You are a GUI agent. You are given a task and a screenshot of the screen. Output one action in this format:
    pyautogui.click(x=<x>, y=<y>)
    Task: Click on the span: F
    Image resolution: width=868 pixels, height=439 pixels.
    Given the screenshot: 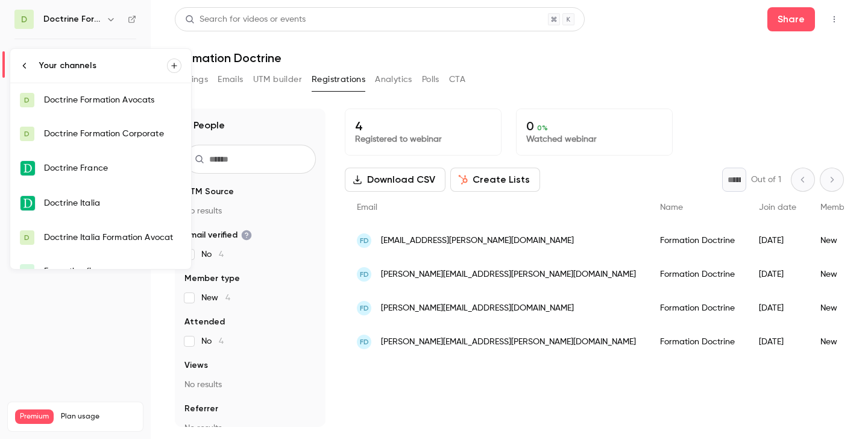 What is the action you would take?
    pyautogui.click(x=27, y=272)
    